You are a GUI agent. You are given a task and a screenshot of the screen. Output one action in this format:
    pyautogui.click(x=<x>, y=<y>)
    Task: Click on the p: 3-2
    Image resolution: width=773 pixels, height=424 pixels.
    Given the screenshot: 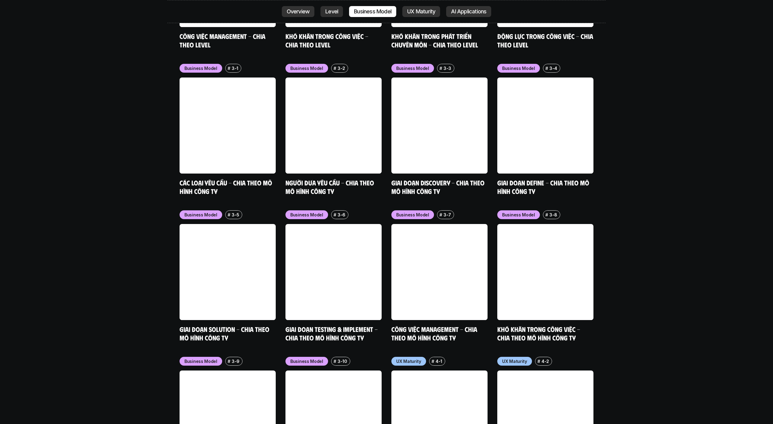 What is the action you would take?
    pyautogui.click(x=341, y=68)
    